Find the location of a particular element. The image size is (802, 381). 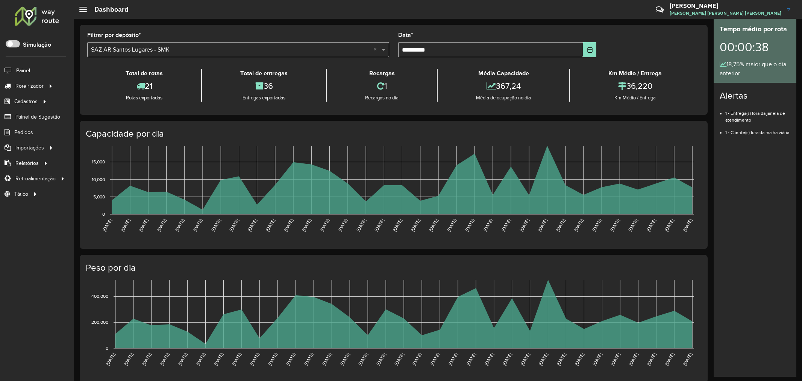

div: 00:00:38 is located at coordinates (755, 47).